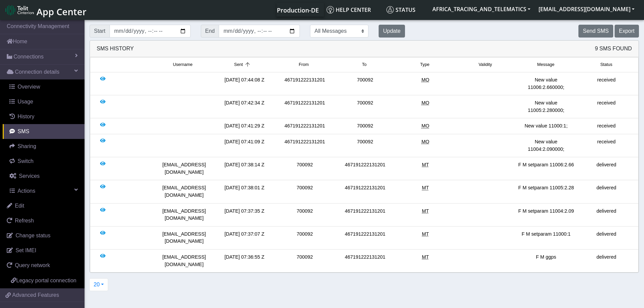 This screenshot has height=308, width=644. What do you see at coordinates (44, 132) in the screenshot?
I see `a: SMS` at bounding box center [44, 132].